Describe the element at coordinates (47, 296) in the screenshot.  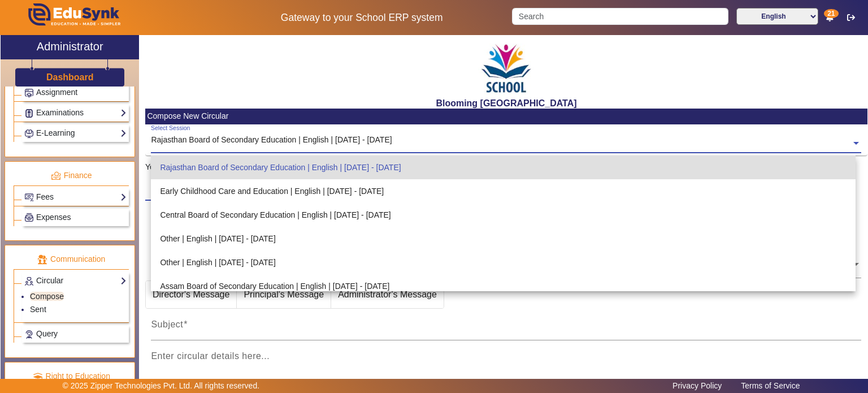
I see `a: Compose` at that location.